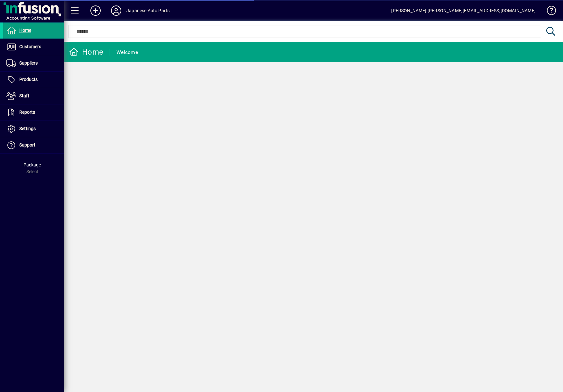 Image resolution: width=563 pixels, height=392 pixels. Describe the element at coordinates (34, 145) in the screenshot. I see `a: Support` at that location.